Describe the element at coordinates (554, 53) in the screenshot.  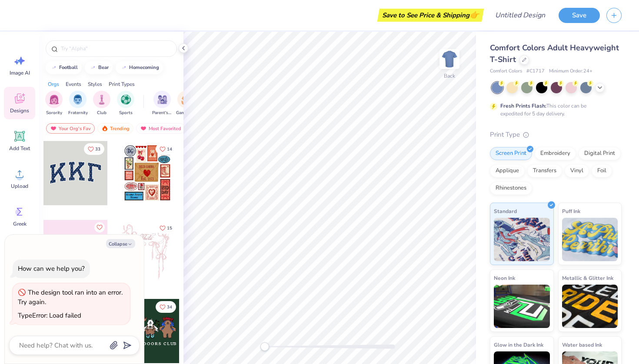
I see `span: Comfort Colors Adult Heavyweight T-Shirt` at that location.